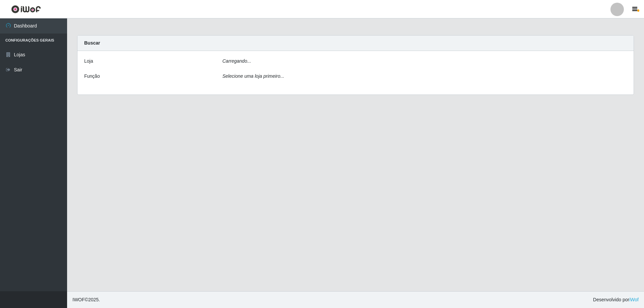 The height and width of the screenshot is (308, 644). What do you see at coordinates (79, 300) in the screenshot?
I see `span: IWOF` at bounding box center [79, 300].